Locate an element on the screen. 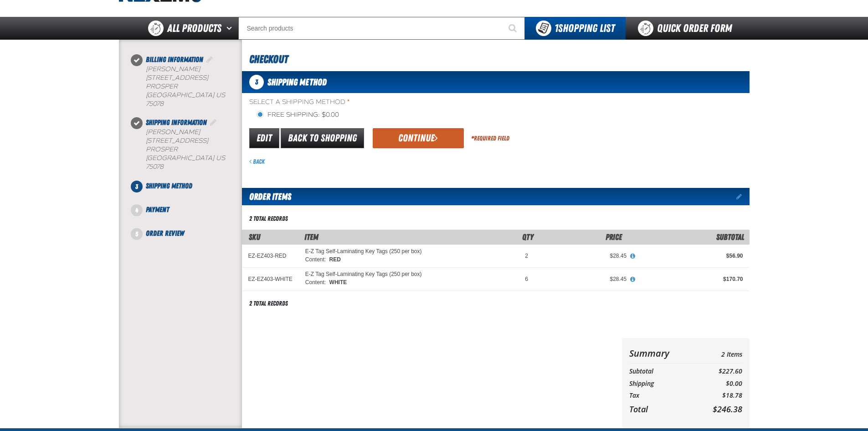  span: SKU is located at coordinates (254, 237).